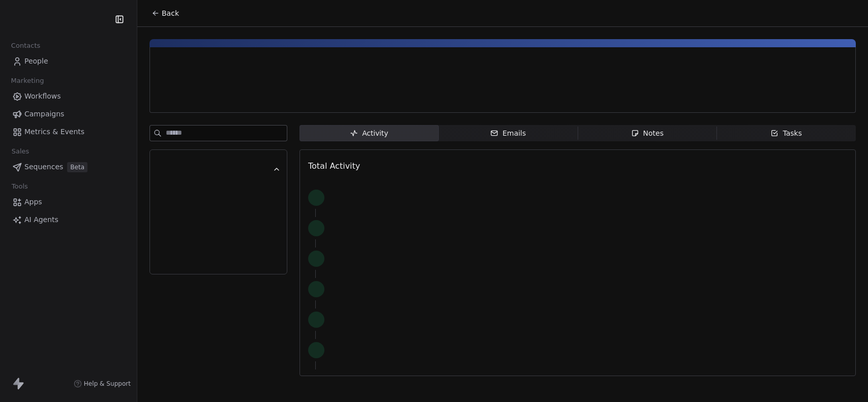 The image size is (868, 402). I want to click on span: People, so click(36, 61).